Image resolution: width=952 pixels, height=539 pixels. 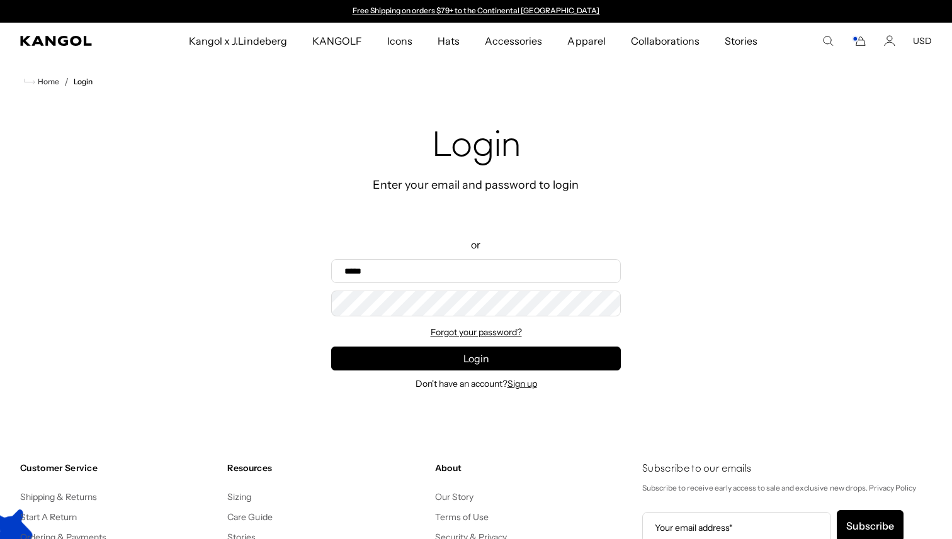 I want to click on h1: Login, so click(x=476, y=147).